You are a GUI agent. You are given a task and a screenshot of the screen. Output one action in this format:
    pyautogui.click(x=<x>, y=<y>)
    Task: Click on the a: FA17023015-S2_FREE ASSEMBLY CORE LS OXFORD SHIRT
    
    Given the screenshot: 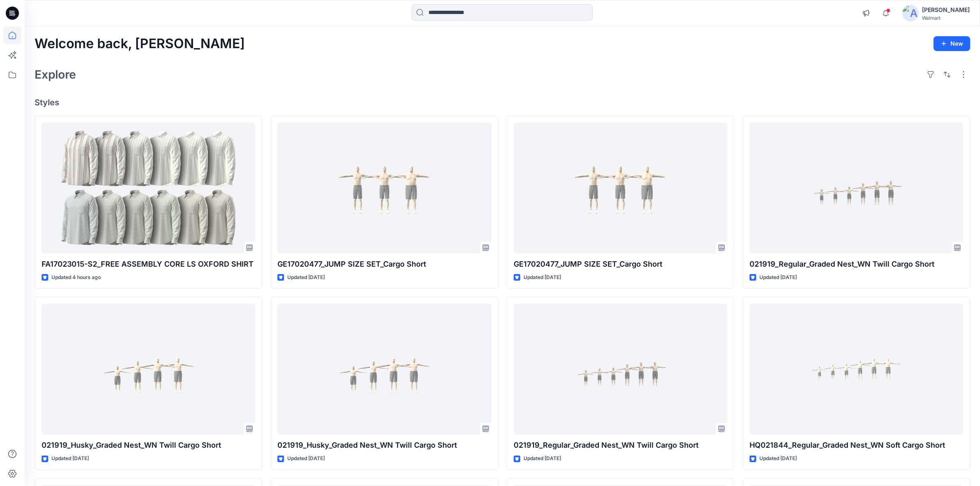 What is the action you would take?
    pyautogui.click(x=148, y=188)
    